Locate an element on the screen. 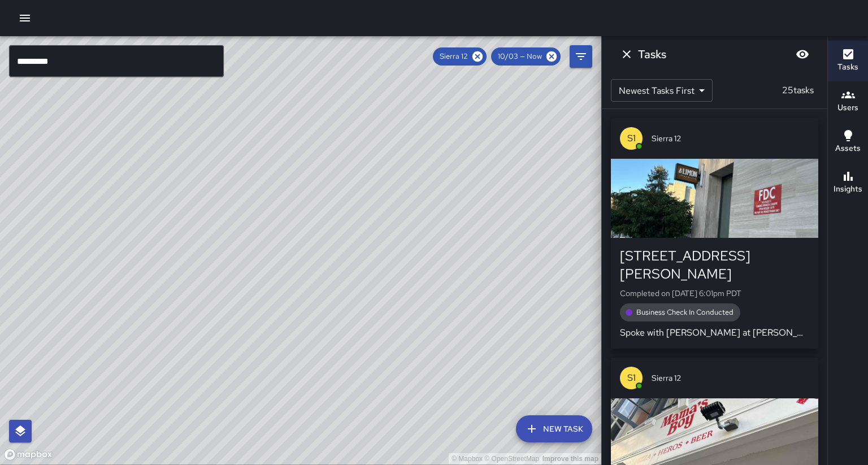 The height and width of the screenshot is (465, 868). h6: Insights is located at coordinates (848, 189).